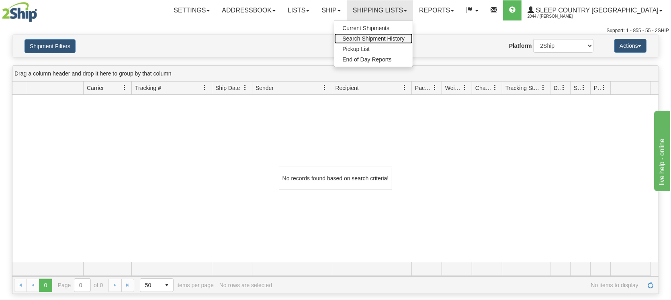 This screenshot has width=671, height=300. What do you see at coordinates (380, 10) in the screenshot?
I see `a: Shipping lists` at bounding box center [380, 10].